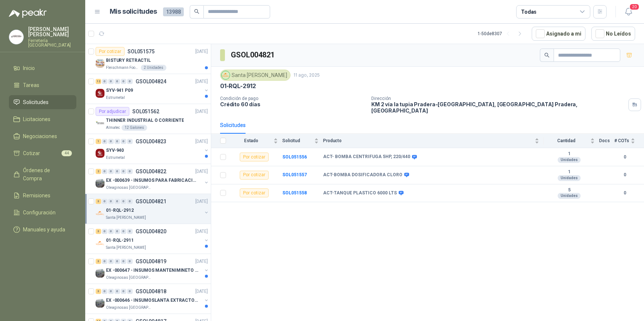 The height and width of the screenshot is (321, 644). I want to click on p: Fleischmann Foods S.A., so click(122, 67).